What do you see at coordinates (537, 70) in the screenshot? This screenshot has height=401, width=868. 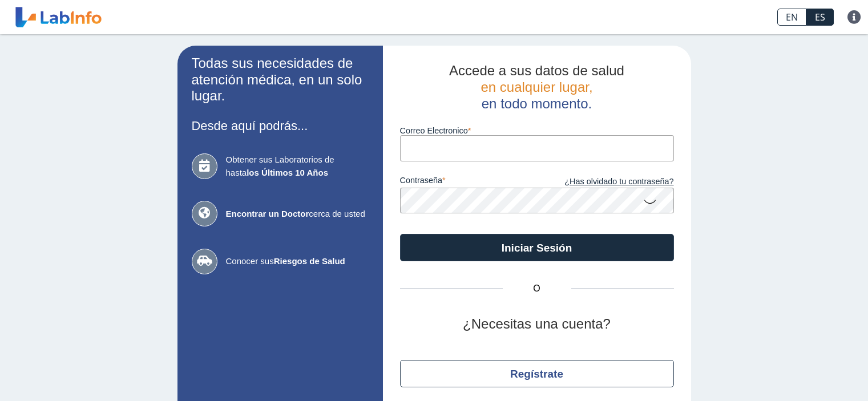 I see `span: Accede a sus datos de salud` at bounding box center [537, 70].